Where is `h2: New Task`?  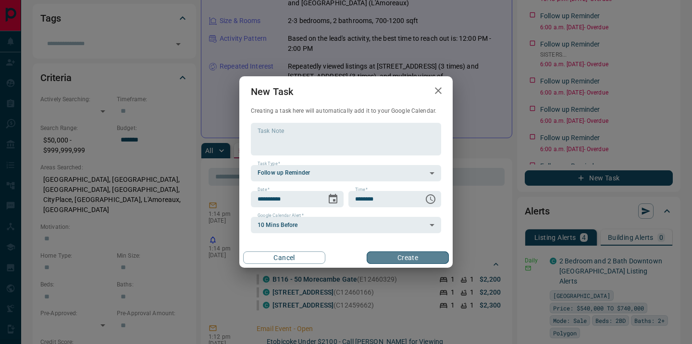 h2: New Task is located at coordinates (272, 92).